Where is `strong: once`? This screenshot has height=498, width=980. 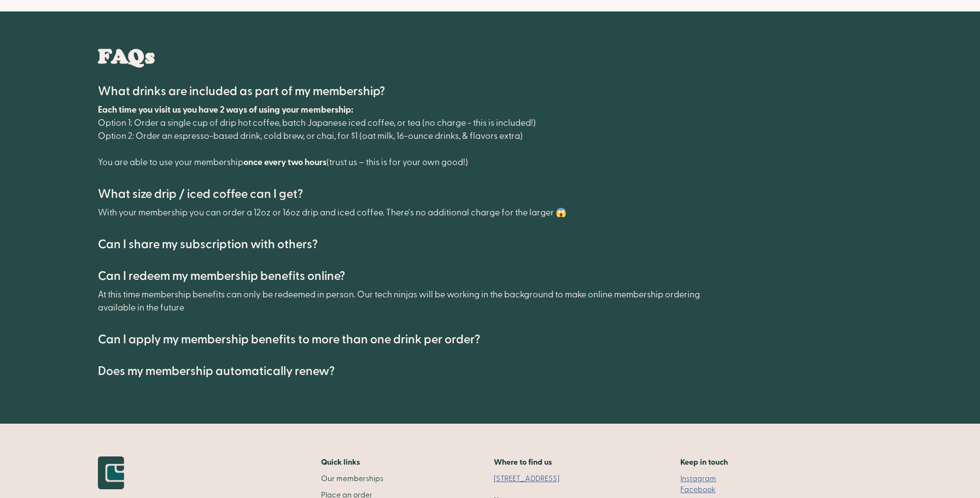
strong: once is located at coordinates (253, 162).